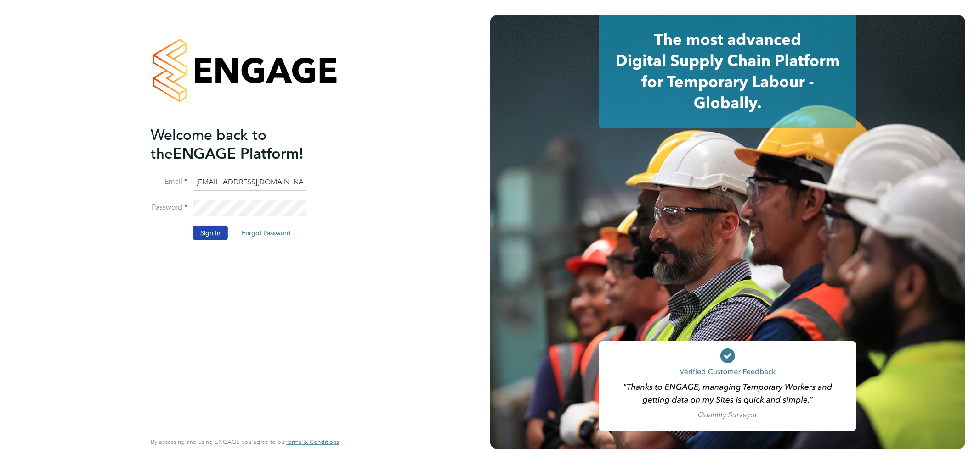  Describe the element at coordinates (169, 182) in the screenshot. I see `label: Email` at that location.